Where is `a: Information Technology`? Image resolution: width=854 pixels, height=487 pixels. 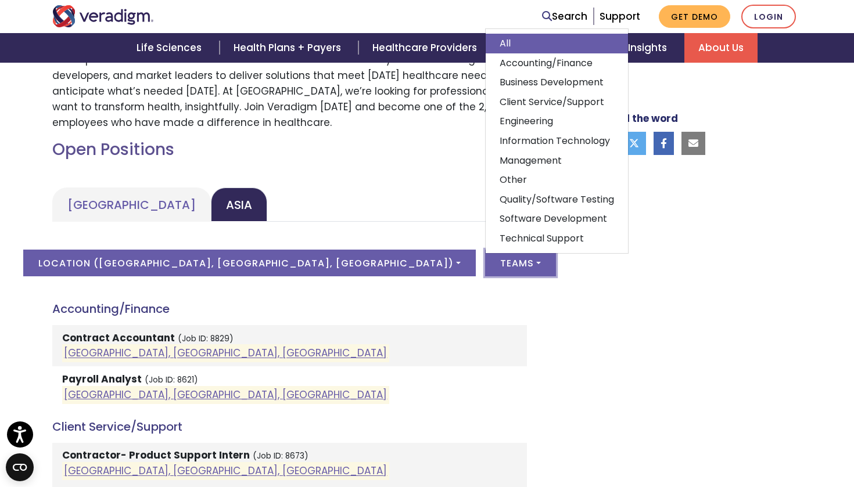
a: Information Technology is located at coordinates (556, 141).